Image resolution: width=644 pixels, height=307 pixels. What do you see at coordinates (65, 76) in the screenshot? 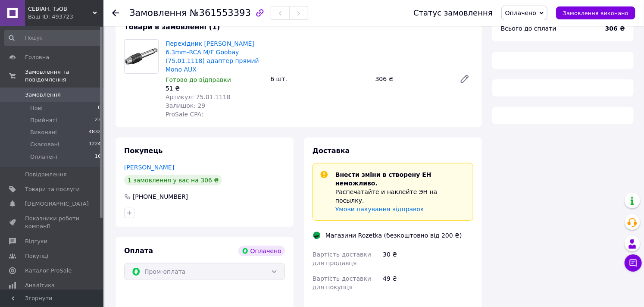
I see `span: Замовлення та повідомлення` at bounding box center [65, 76].